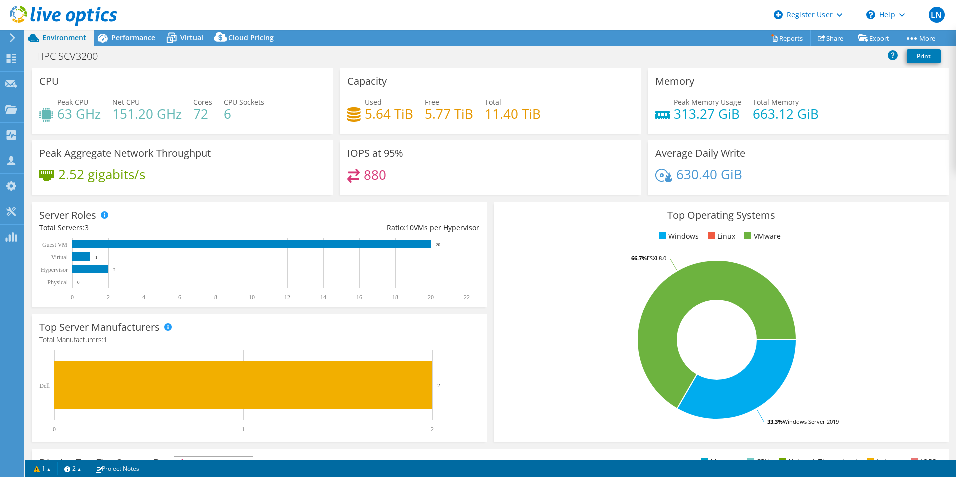 Image resolution: width=956 pixels, height=477 pixels. Describe the element at coordinates (639, 258) in the screenshot. I see `tspan: 66.7%` at that location.